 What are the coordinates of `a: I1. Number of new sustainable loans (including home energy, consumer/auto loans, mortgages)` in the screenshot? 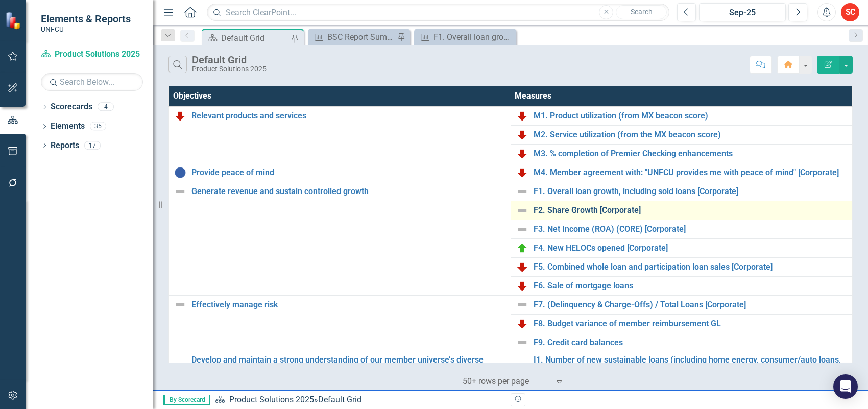 It's located at (691, 364).